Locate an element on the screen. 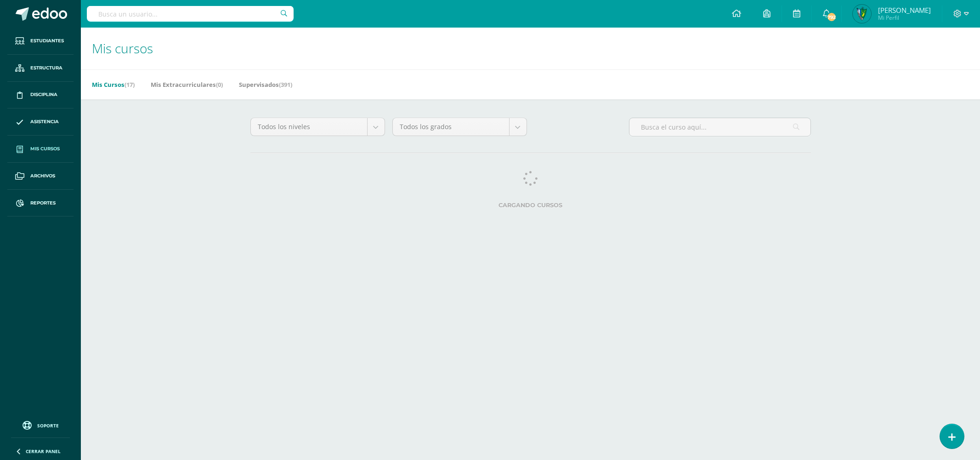  a: Todos los grados is located at coordinates (460, 127).